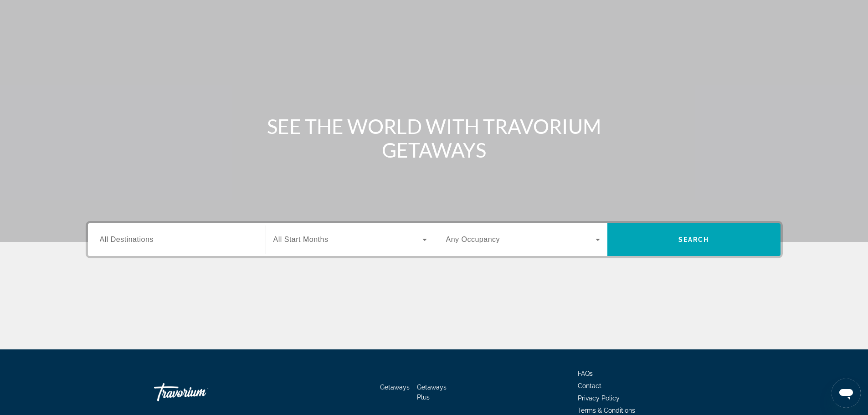 Image resolution: width=868 pixels, height=415 pixels. I want to click on span: Getaways Plus, so click(432, 392).